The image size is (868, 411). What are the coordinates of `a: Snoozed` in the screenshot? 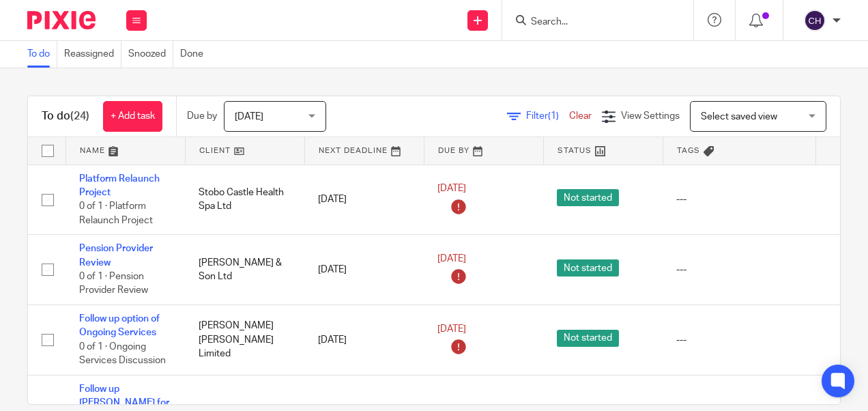 It's located at (151, 54).